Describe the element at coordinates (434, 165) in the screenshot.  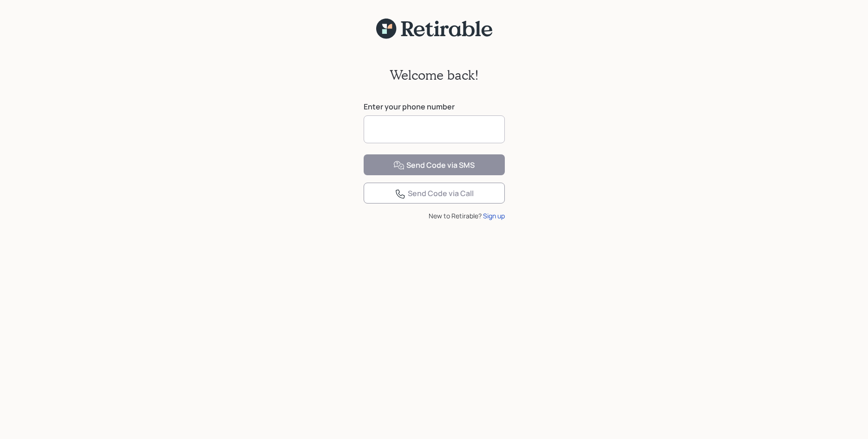
I see `button: Send Code via SMS` at that location.